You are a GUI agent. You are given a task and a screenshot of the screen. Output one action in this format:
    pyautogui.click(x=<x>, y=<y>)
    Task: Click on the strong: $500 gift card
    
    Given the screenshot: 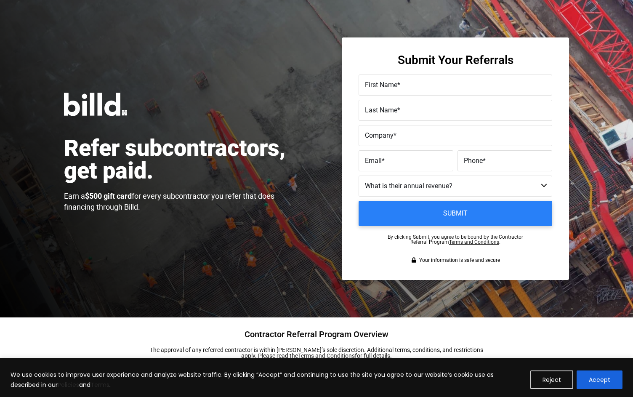 What is the action you would take?
    pyautogui.click(x=108, y=196)
    